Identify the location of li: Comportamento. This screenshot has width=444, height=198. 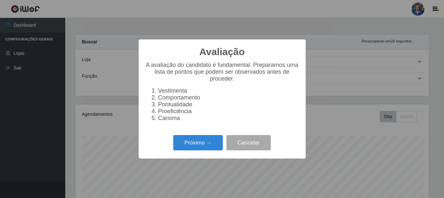
(228, 97).